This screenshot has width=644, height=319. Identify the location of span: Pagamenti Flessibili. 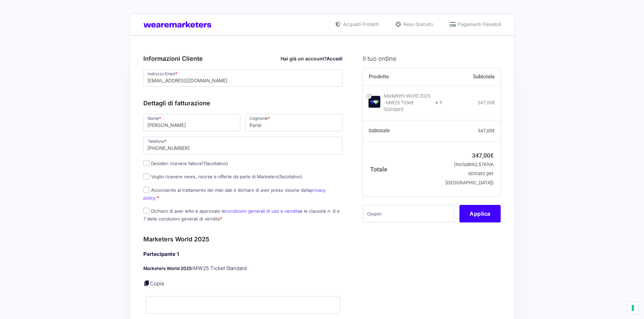
(479, 24).